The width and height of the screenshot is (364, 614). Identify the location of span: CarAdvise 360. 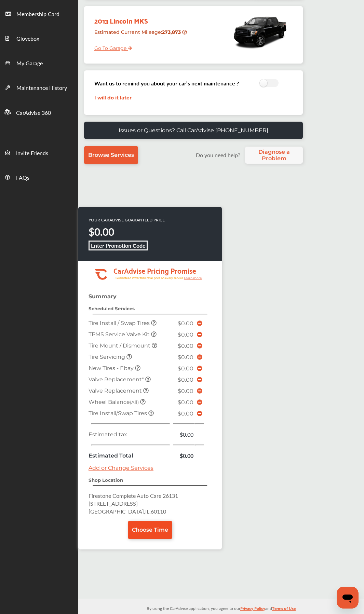
(34, 113).